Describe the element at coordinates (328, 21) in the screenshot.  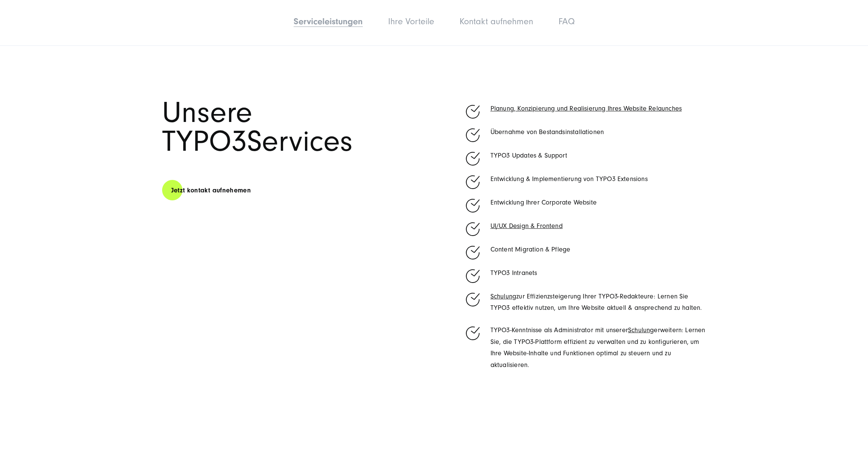
I see `a: Serviceleistungen` at that location.